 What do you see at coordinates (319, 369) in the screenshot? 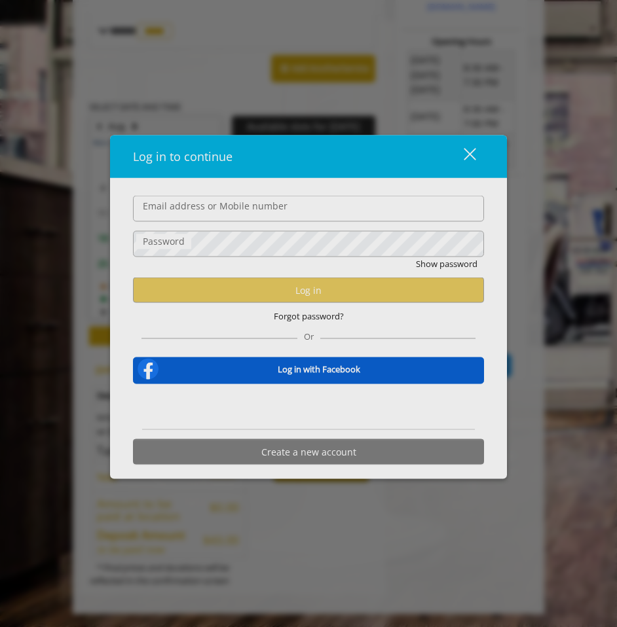
I see `b: Log in with Facebook` at bounding box center [319, 369].